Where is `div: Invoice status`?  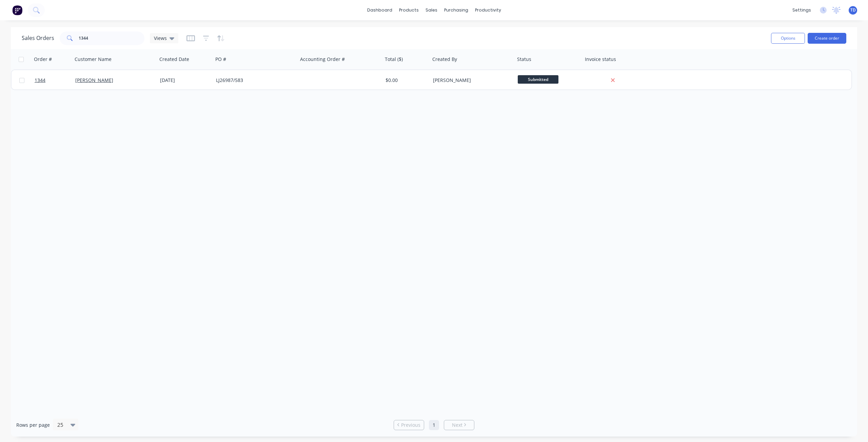
div: Invoice status is located at coordinates (601, 59).